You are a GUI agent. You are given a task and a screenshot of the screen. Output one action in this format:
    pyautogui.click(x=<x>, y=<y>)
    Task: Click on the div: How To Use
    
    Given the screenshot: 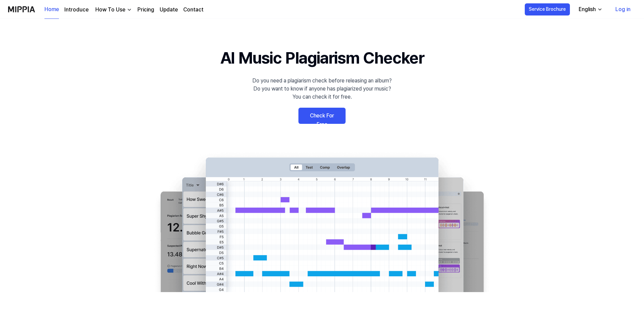 What is the action you would take?
    pyautogui.click(x=110, y=10)
    